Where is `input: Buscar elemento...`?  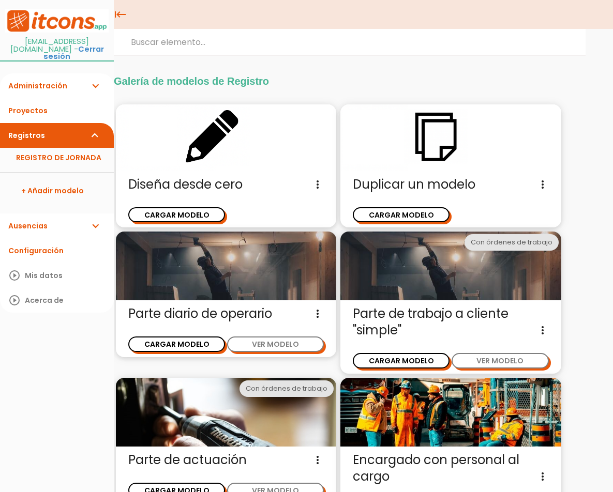
input: Buscar elemento... is located at coordinates (349, 42).